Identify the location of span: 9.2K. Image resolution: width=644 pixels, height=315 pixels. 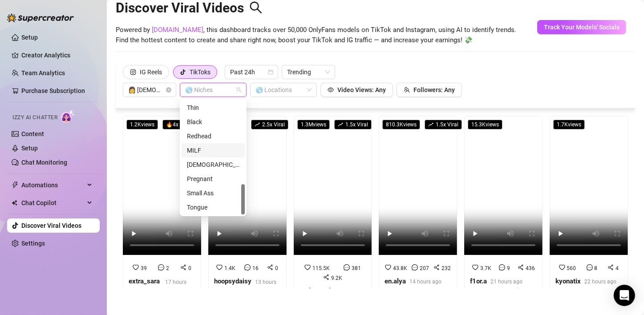
(337, 278).